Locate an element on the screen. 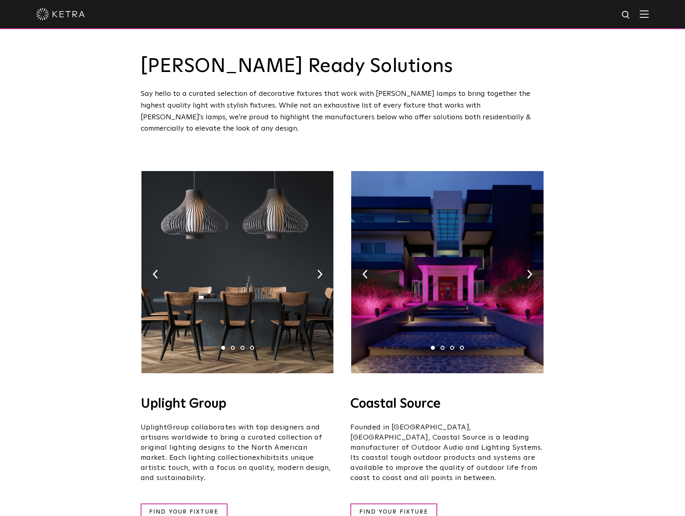 The height and width of the screenshot is (516, 685). span: Group collaborates with top designers and artisans worldwide to bring a curated collection of ori... is located at coordinates (232, 442).